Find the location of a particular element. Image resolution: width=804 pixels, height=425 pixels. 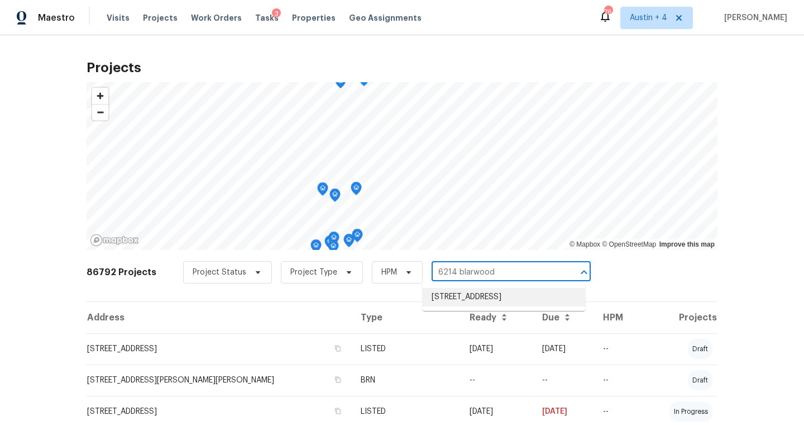

span: Maestro is located at coordinates (56, 18).